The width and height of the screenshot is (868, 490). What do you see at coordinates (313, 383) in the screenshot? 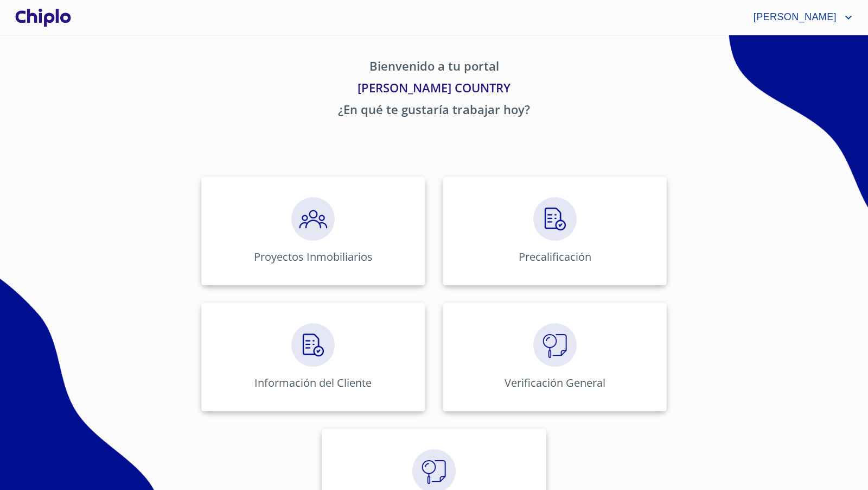
I see `p: Información del Cliente` at bounding box center [313, 383].